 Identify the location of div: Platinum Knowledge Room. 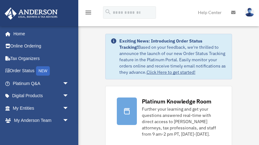
(177, 101).